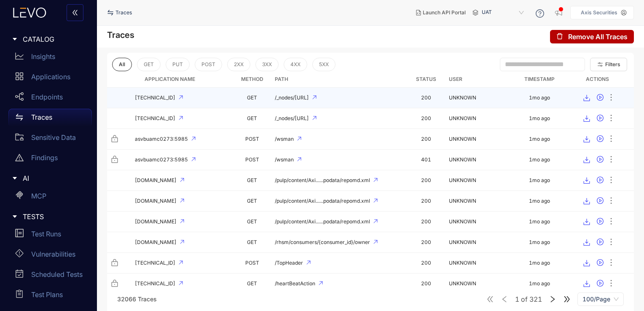 Image resolution: width=644 pixels, height=311 pixels. What do you see at coordinates (54, 217) in the screenshot?
I see `span: TESTS` at bounding box center [54, 217].